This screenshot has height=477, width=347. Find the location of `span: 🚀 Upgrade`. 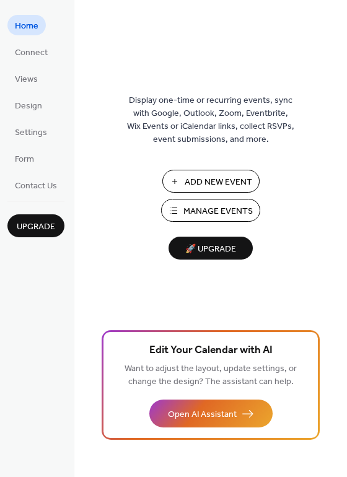

span: 🚀 Upgrade is located at coordinates (211, 249).